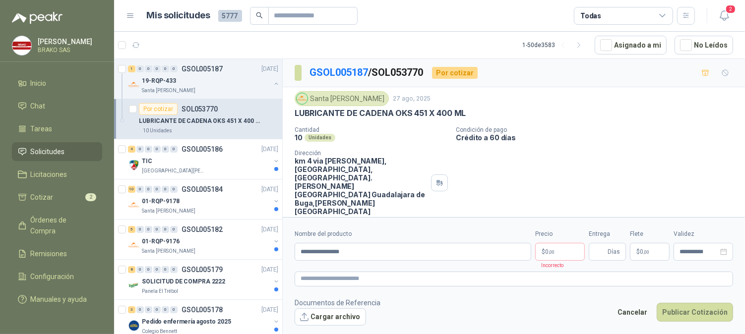  Describe the element at coordinates (62, 226) in the screenshot. I see `span: Órdenes de Compra` at that location.